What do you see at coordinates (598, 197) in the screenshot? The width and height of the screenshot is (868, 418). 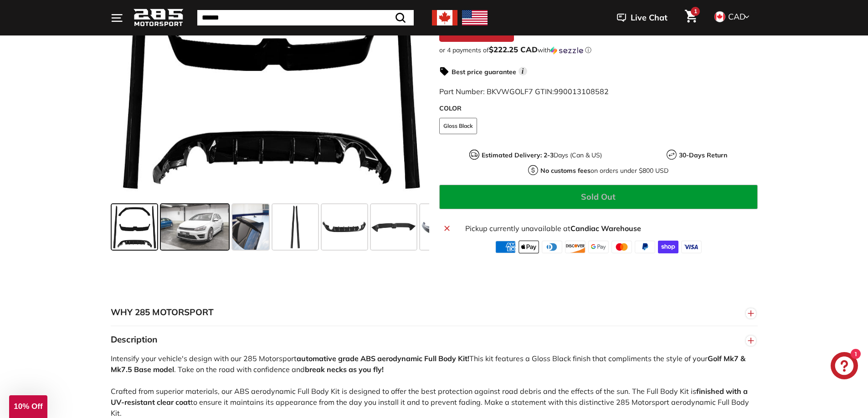 I see `button: Sold Out` at bounding box center [598, 197].